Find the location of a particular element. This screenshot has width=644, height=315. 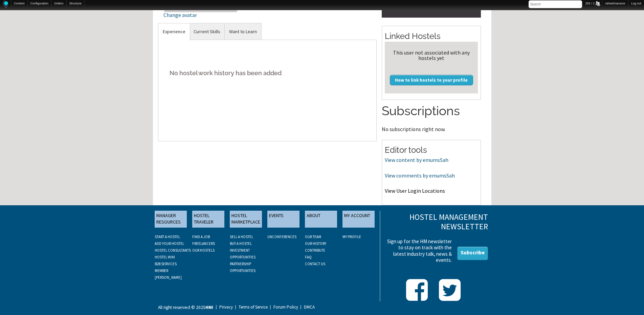

a: View User Login Locations is located at coordinates (415, 191).